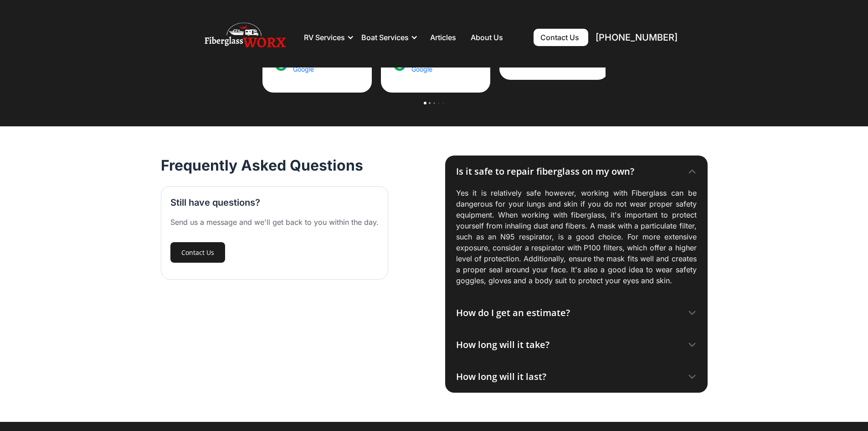 This screenshot has height=431, width=868. I want to click on p: Yes it is relatively safe however, working with Fiberglass can be dangerous for your lungs and sk..., so click(576, 237).